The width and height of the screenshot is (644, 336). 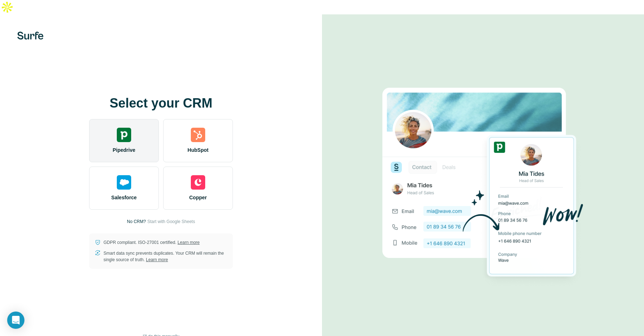 I want to click on img: pipedrive's logo, so click(x=124, y=135).